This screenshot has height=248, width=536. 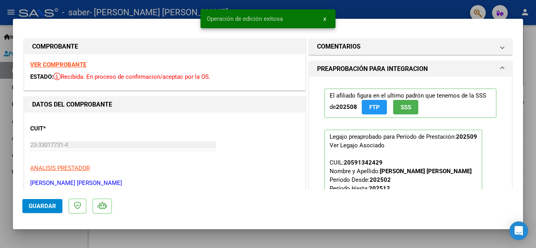 What do you see at coordinates (72, 104) in the screenshot?
I see `strong: DATOS DEL COMPROBANTE` at bounding box center [72, 104].